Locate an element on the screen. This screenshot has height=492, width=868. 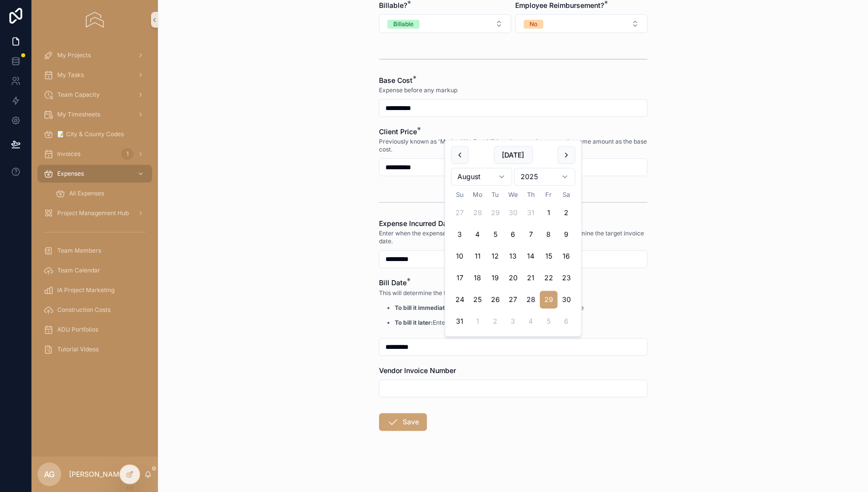
th: Friday is located at coordinates (548, 194).